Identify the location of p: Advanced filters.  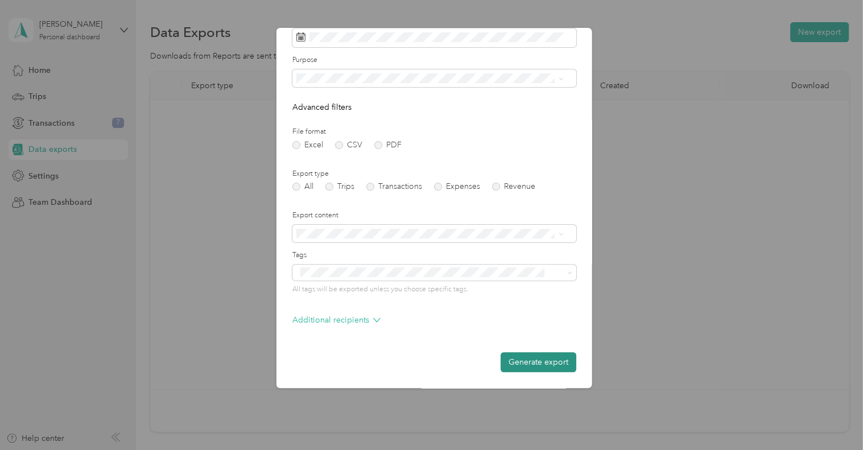
(434, 107).